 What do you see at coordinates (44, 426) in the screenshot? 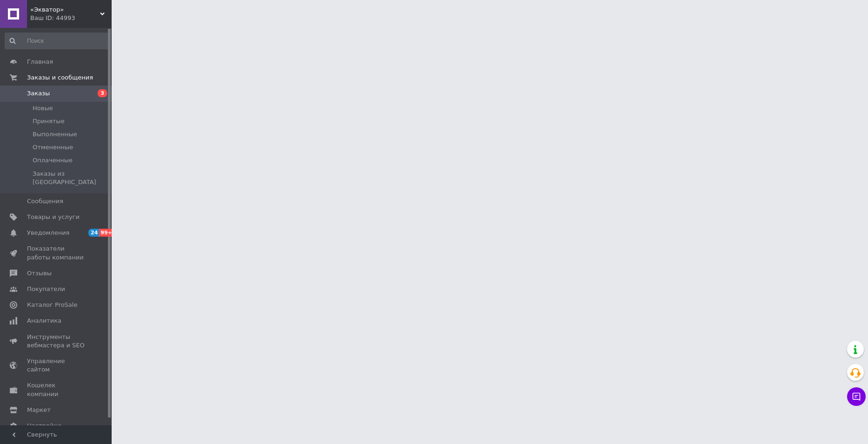
I see `span: Настройки` at bounding box center [44, 426].